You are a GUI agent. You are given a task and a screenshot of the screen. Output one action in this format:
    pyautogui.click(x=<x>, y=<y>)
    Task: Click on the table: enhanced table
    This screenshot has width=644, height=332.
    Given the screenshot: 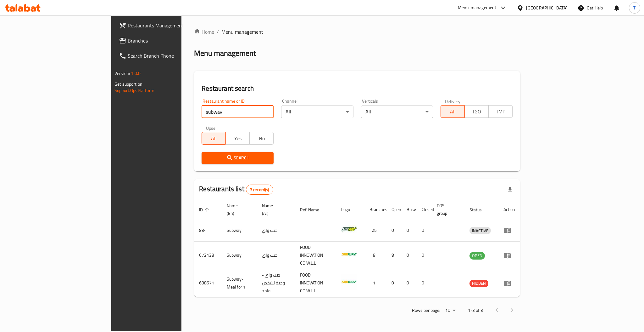 What is the action you would take?
    pyautogui.click(x=357, y=248)
    